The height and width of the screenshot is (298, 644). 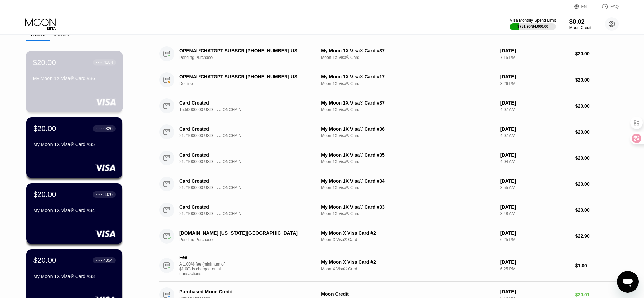 What do you see at coordinates (407, 77) in the screenshot?
I see `div: My Moon 1X Visa® Card #17` at bounding box center [407, 77].